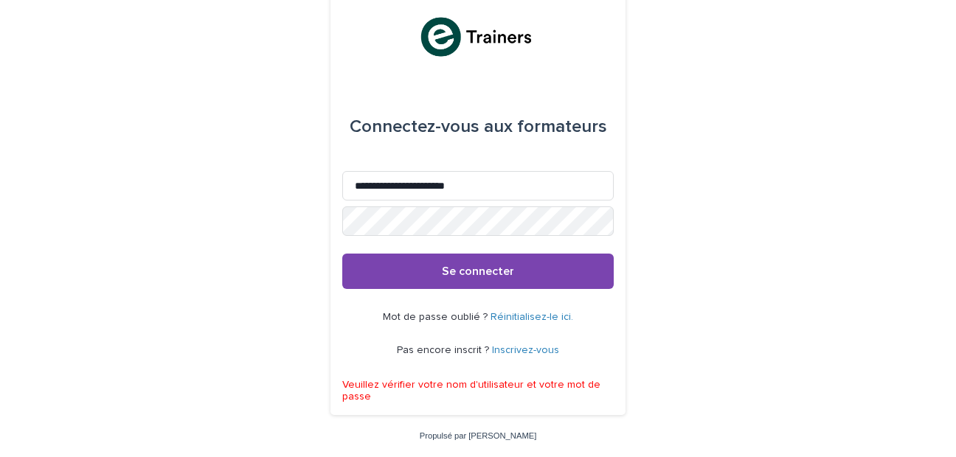  What do you see at coordinates (478, 271) in the screenshot?
I see `button: Se connecter` at bounding box center [478, 271].